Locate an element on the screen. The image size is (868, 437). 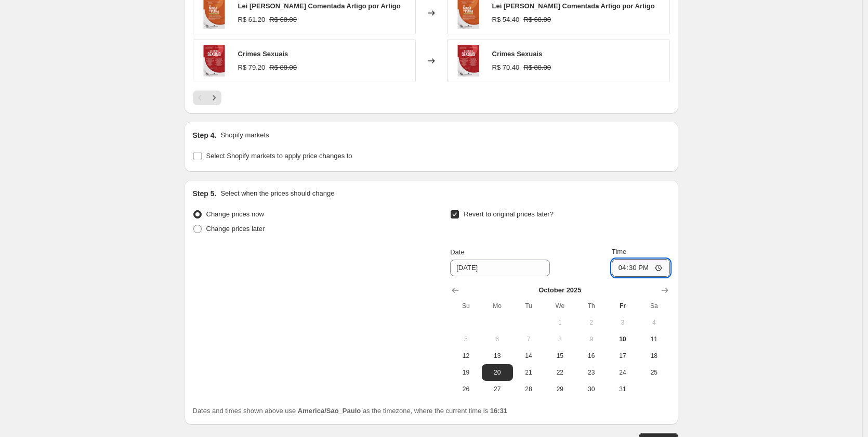
h2: Step 4. is located at coordinates (205, 135).